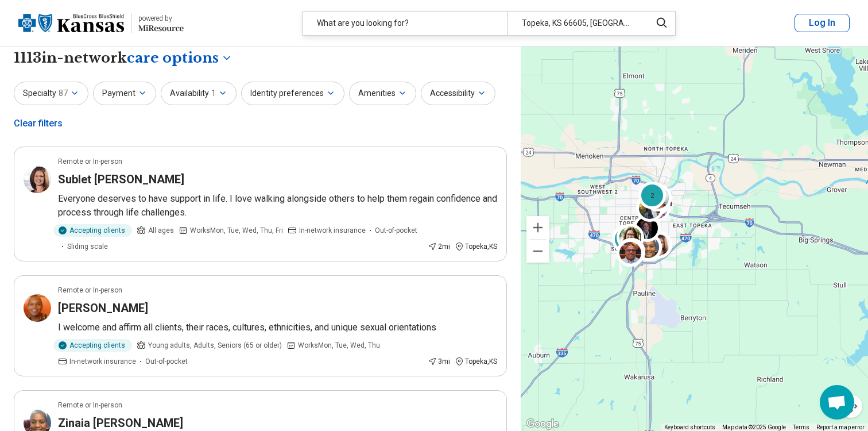  I want to click on span: care options, so click(173, 58).